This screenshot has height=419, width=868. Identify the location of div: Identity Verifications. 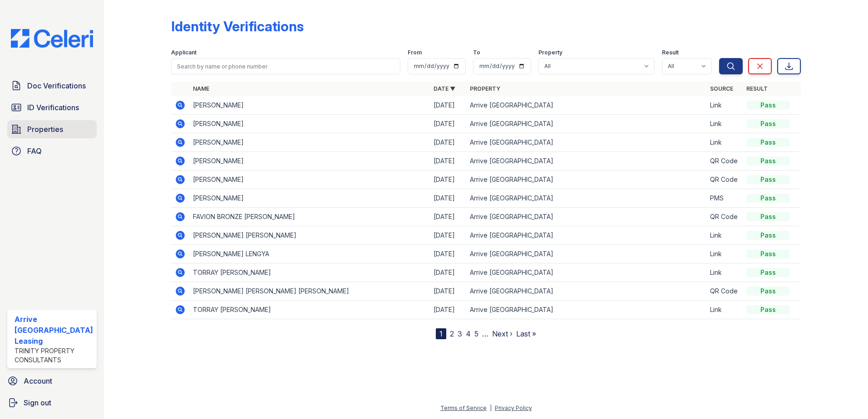
(238, 26).